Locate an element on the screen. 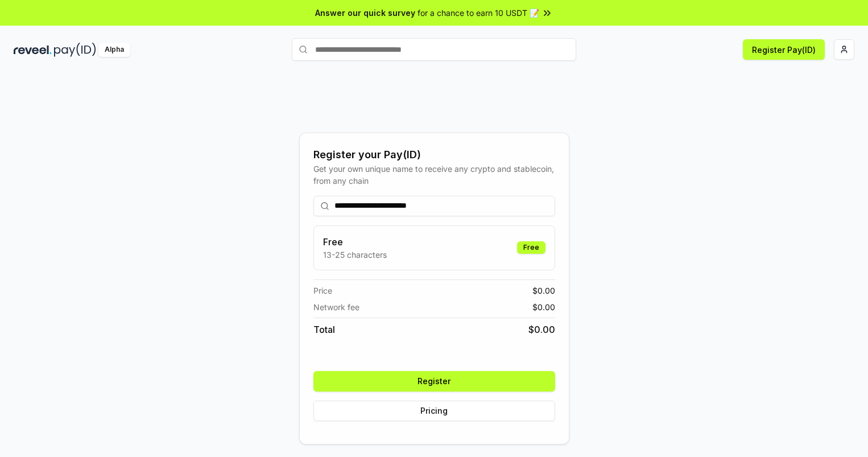  h3: Free is located at coordinates (355, 242).